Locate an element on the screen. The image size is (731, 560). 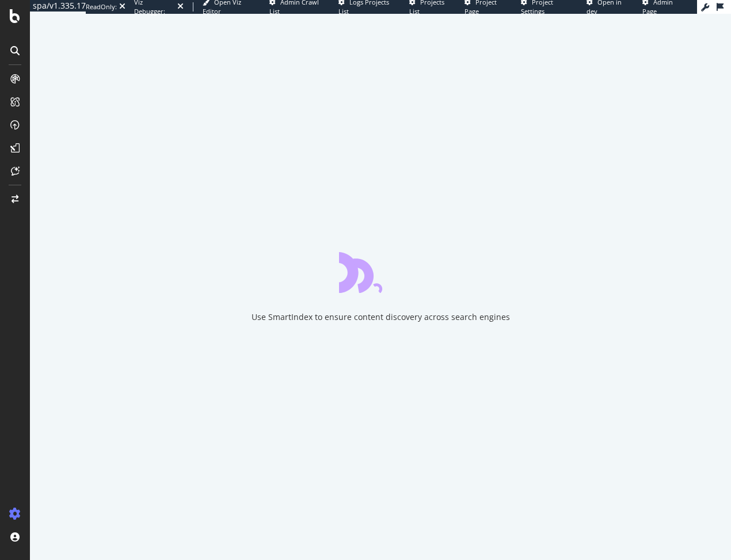
div: Use SmartIndex to ensure content discovery across search engines is located at coordinates (380, 317).